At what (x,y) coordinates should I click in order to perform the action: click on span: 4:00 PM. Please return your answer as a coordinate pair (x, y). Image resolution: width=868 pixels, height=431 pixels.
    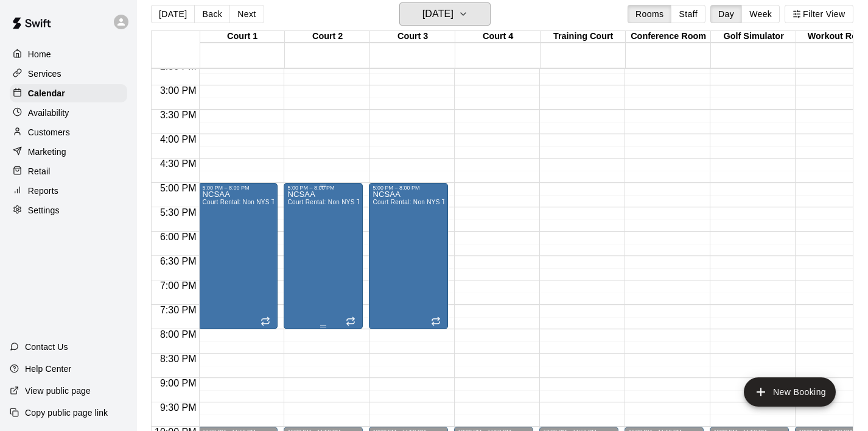
    Looking at the image, I should click on (179, 139).